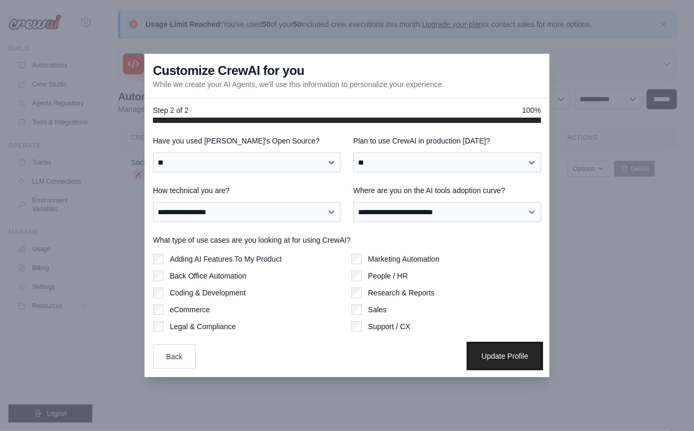  What do you see at coordinates (208, 276) in the screenshot?
I see `label: Back Office Automation` at bounding box center [208, 276].